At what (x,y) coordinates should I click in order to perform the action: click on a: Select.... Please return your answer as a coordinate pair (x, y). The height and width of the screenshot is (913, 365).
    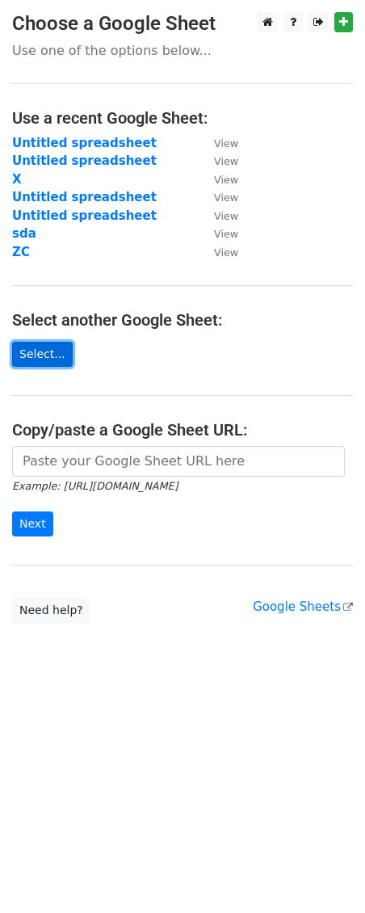
    Looking at the image, I should click on (42, 354).